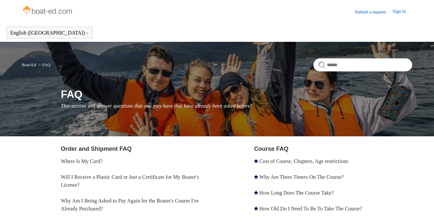 Image resolution: width=434 pixels, height=216 pixels. What do you see at coordinates (236, 94) in the screenshot?
I see `h1: FAQ` at bounding box center [236, 94].